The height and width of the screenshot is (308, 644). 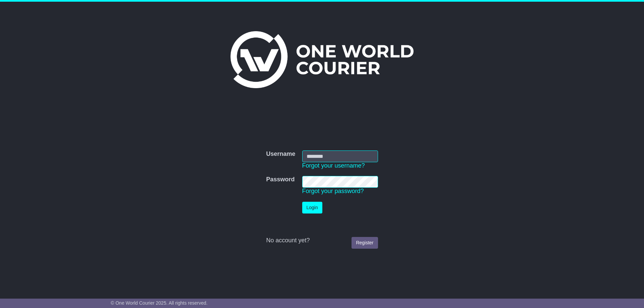 I want to click on a: Forgot your password?, so click(x=333, y=191).